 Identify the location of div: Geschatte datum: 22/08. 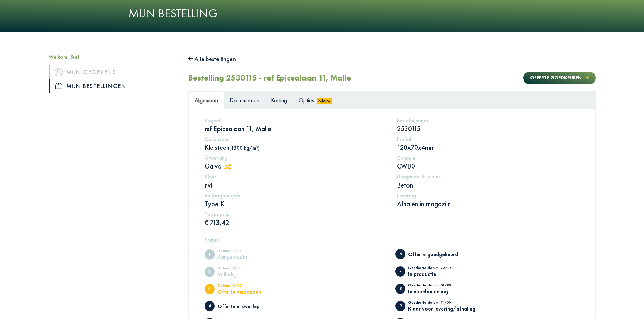
(436, 269).